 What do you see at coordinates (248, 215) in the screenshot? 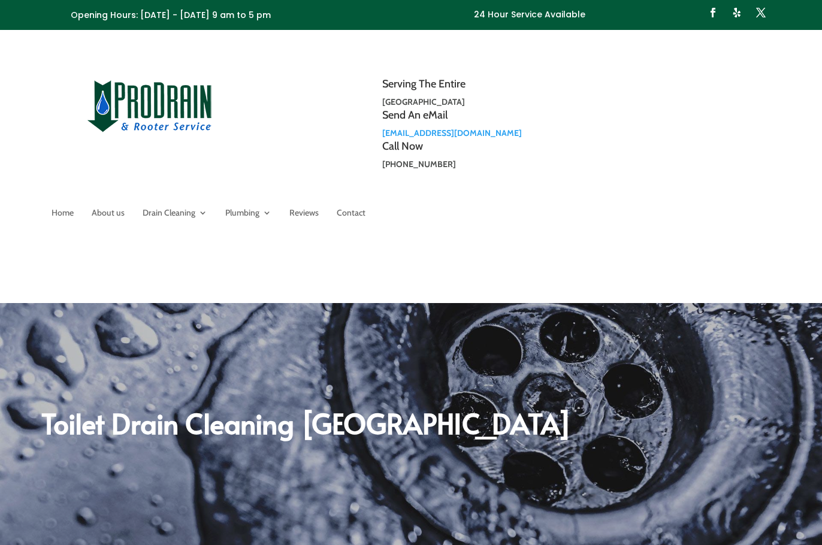
I see `a: Plumbing` at bounding box center [248, 215].